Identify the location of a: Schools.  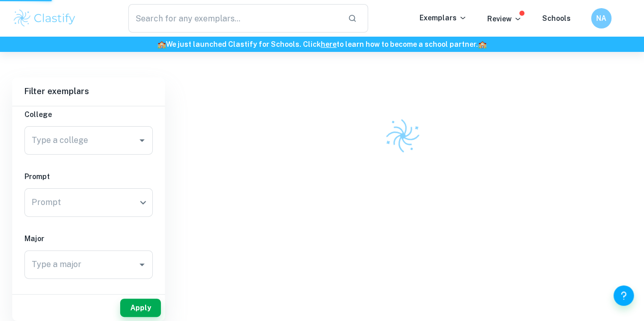
(556, 18).